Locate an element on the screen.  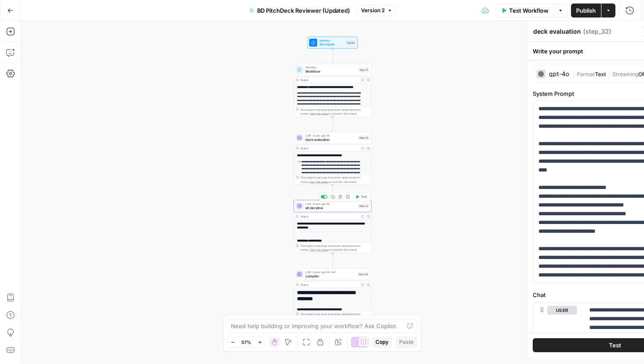
span: deck evaluation is located at coordinates (330, 139).